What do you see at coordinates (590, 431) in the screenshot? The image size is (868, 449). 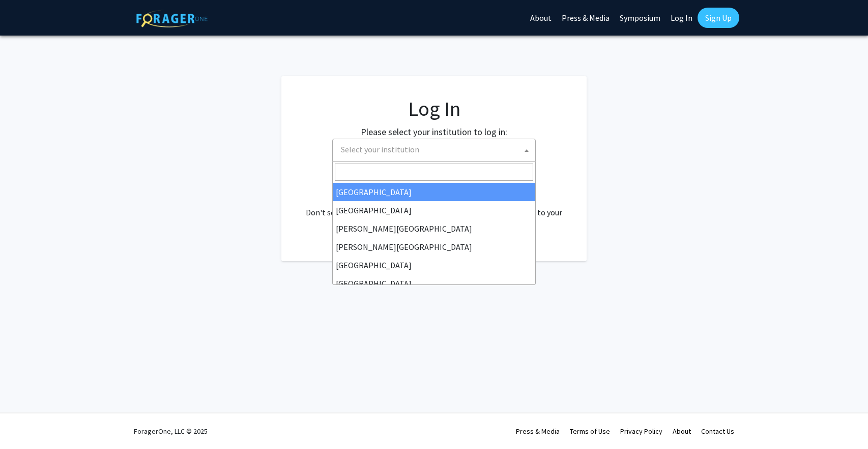 I see `a: Terms of Use` at bounding box center [590, 431].